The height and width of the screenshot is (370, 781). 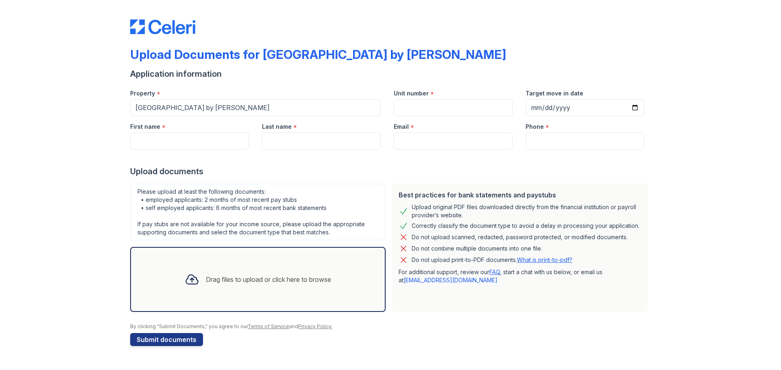 What do you see at coordinates (401, 127) in the screenshot?
I see `label: Email` at bounding box center [401, 127].